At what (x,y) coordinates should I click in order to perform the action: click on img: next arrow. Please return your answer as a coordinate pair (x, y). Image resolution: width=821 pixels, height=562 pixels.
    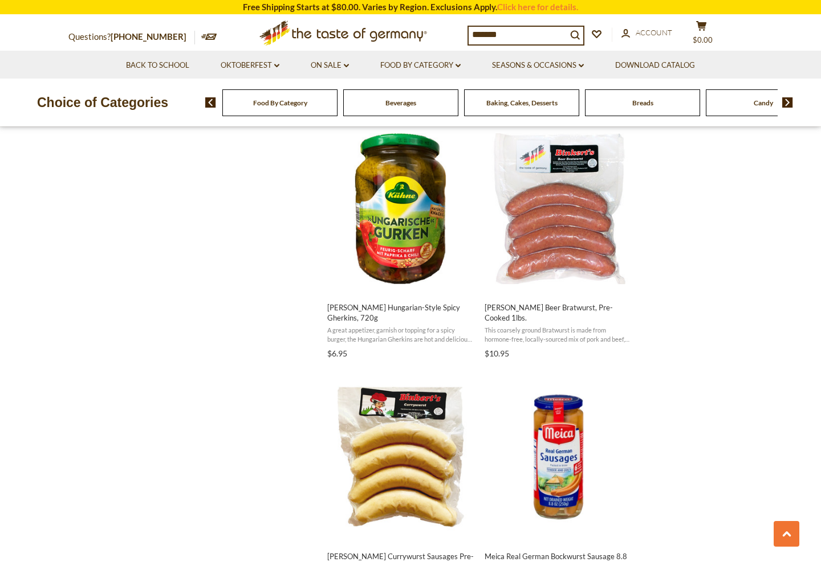
    Looking at the image, I should click on (787, 103).